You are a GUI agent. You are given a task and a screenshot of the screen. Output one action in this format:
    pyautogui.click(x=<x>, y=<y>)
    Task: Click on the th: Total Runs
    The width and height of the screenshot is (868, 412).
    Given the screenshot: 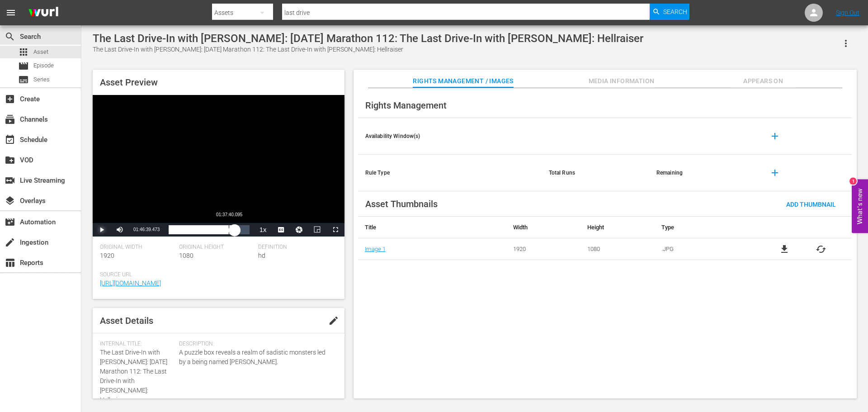 What is the action you would take?
    pyautogui.click(x=595, y=173)
    